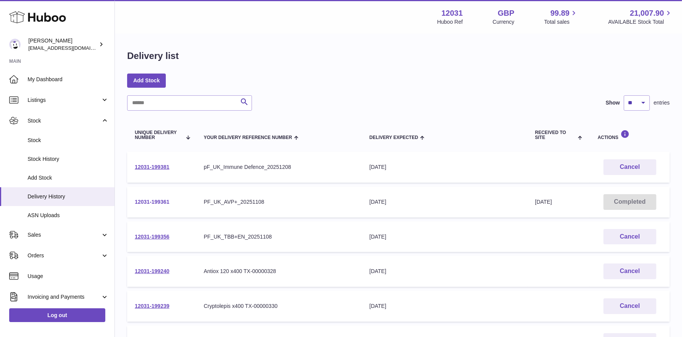  What do you see at coordinates (555, 135) in the screenshot?
I see `span: Received to Site` at bounding box center [555, 135].